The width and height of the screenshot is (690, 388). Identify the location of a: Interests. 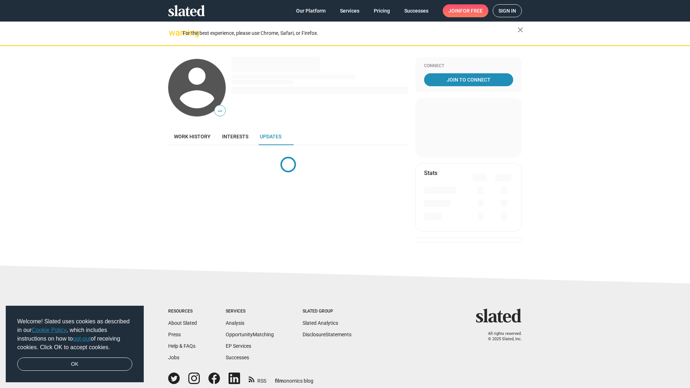
(235, 137).